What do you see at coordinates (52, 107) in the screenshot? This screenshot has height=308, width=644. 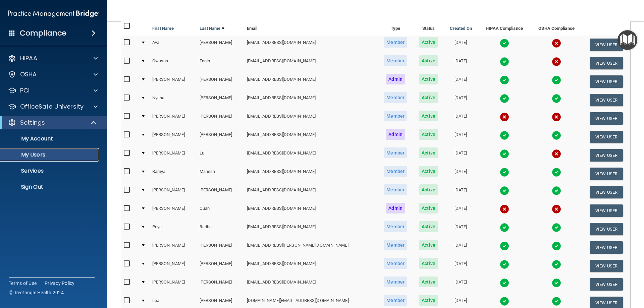 I see `p: OfficeSafe University` at bounding box center [52, 107].